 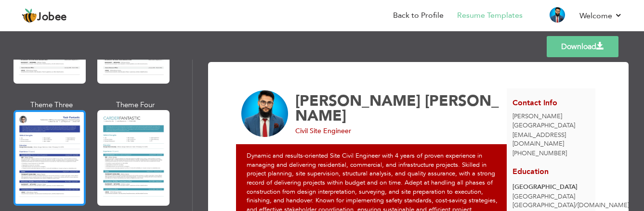 What do you see at coordinates (490, 15) in the screenshot?
I see `a: Resume Templates` at bounding box center [490, 15].